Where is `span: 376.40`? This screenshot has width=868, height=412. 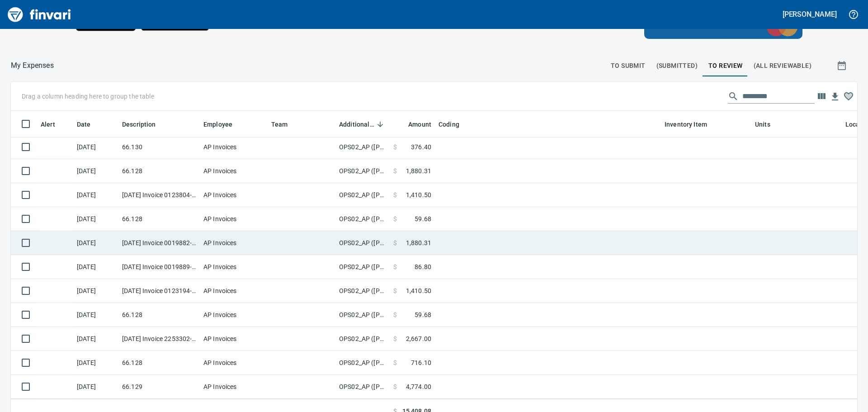 span: 376.40 is located at coordinates (421, 147).